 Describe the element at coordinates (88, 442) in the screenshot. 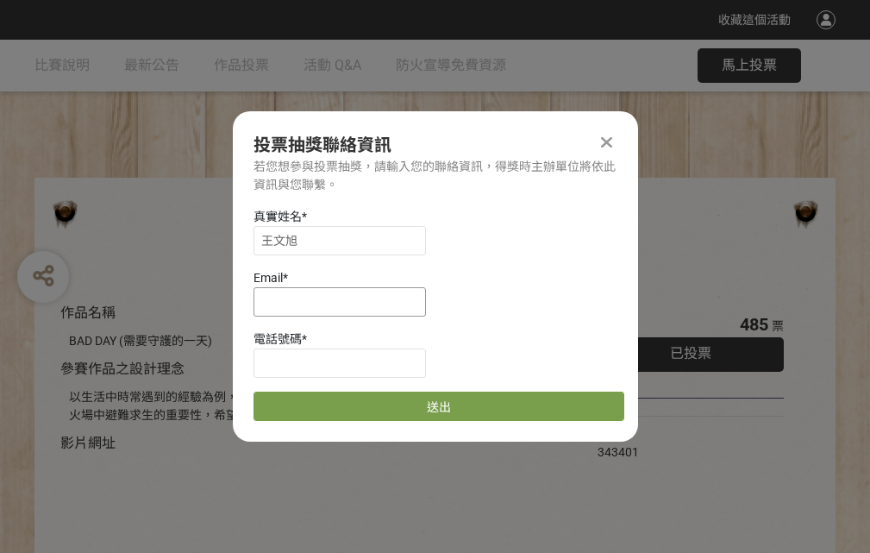

I see `span: 影片網址` at that location.